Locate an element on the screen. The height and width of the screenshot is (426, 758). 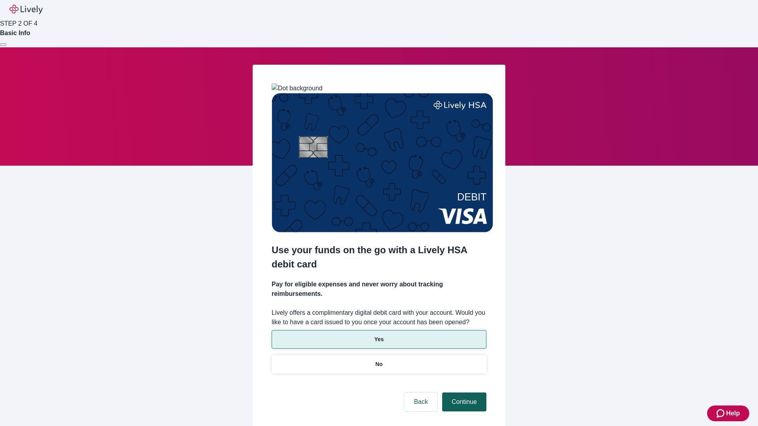
img: Lively is located at coordinates (26, 9).